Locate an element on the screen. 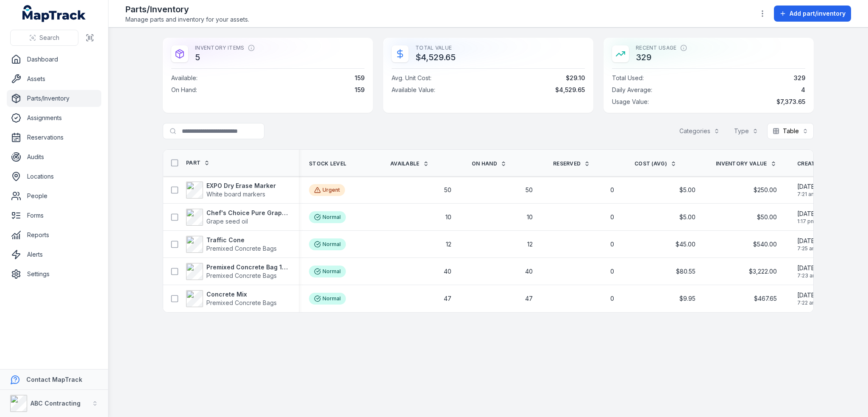 The height and width of the screenshot is (417, 868). span: 7:21 am is located at coordinates (807, 194).